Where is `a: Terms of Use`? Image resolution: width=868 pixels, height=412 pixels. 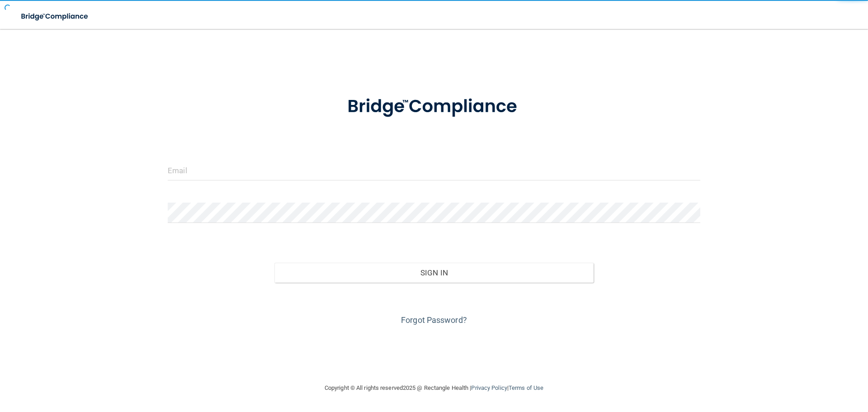
a: Terms of Use is located at coordinates (526, 388).